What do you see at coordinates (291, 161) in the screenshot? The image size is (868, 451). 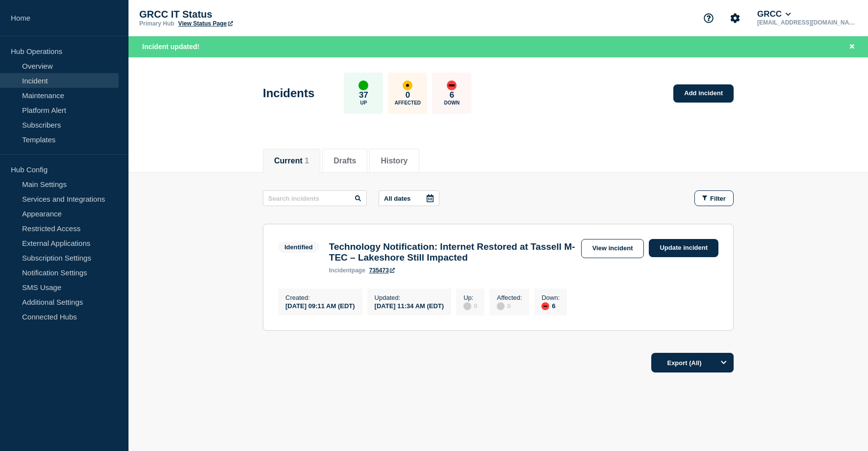 I see `button: Current 1` at bounding box center [291, 161].